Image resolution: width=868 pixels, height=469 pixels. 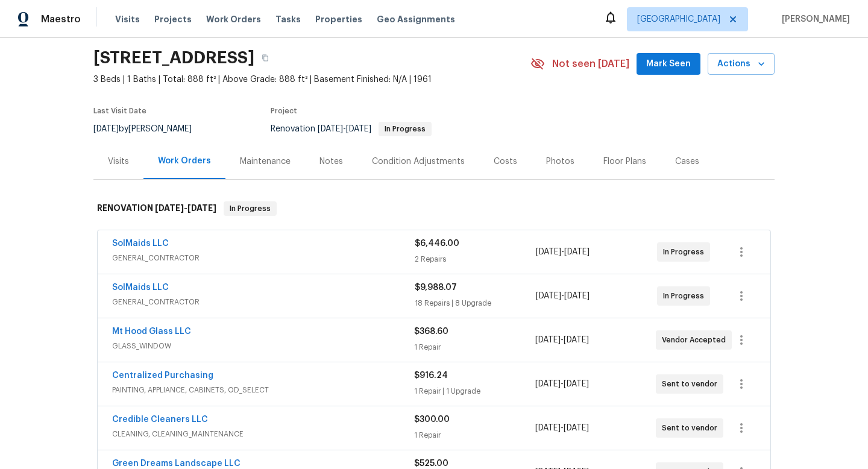 What do you see at coordinates (431, 464) in the screenshot?
I see `span: $525.00` at bounding box center [431, 464].